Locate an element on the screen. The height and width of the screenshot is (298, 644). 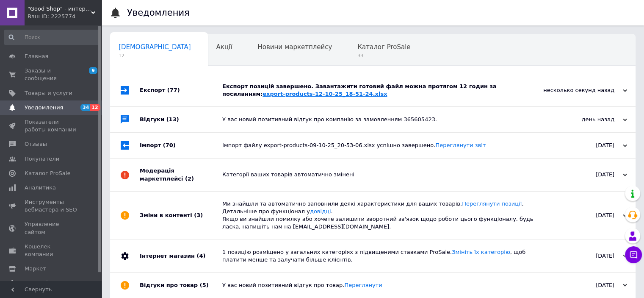
div: У вас новий позитивний відгук про компанію за замовленням 365605423. is located at coordinates (382, 120).